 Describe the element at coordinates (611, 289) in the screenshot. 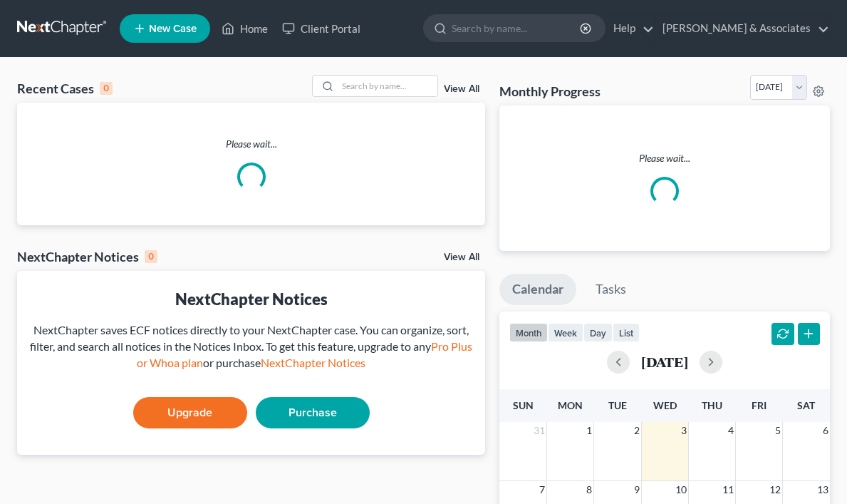

I see `a: Tasks` at that location.